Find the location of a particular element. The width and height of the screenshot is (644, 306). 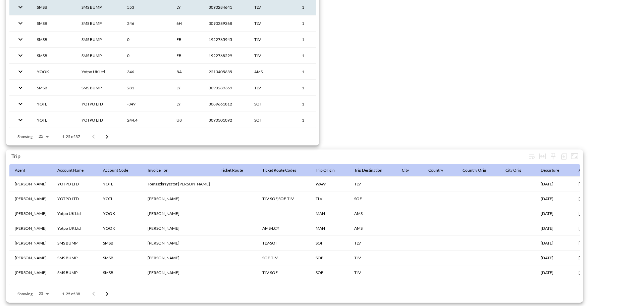

th: 1922768299 is located at coordinates (226, 56).